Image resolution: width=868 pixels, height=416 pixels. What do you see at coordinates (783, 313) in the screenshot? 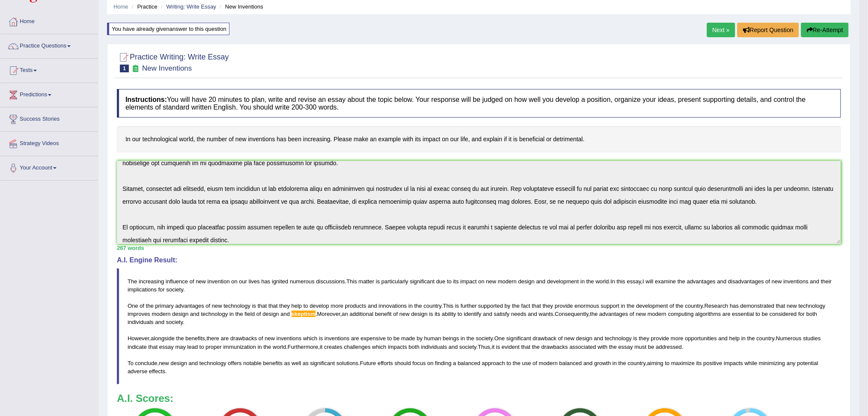
I see `span: considered` at bounding box center [783, 313].